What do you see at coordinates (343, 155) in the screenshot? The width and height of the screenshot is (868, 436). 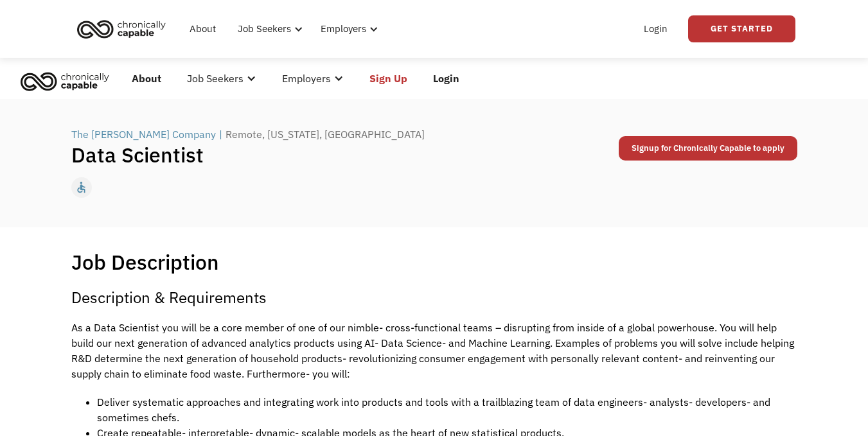 I see `h1: Data Scientist` at bounding box center [343, 155].